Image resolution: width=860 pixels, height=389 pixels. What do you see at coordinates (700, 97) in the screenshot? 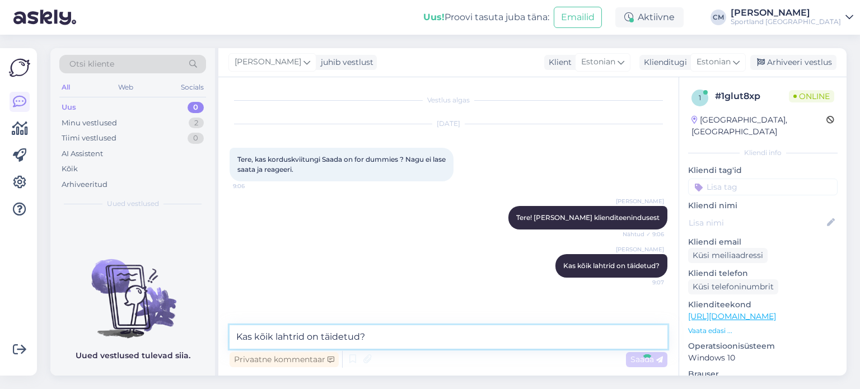
I see `span: 1` at bounding box center [700, 97].